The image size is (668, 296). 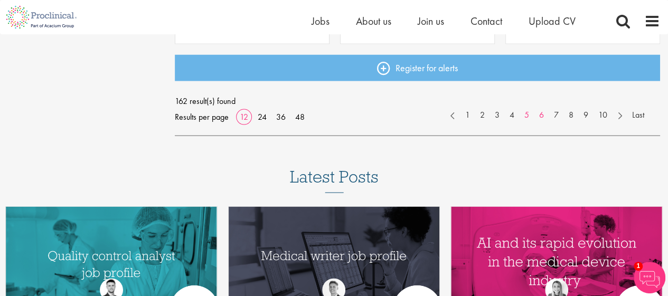 I want to click on span: 162 result(s) found, so click(x=417, y=101).